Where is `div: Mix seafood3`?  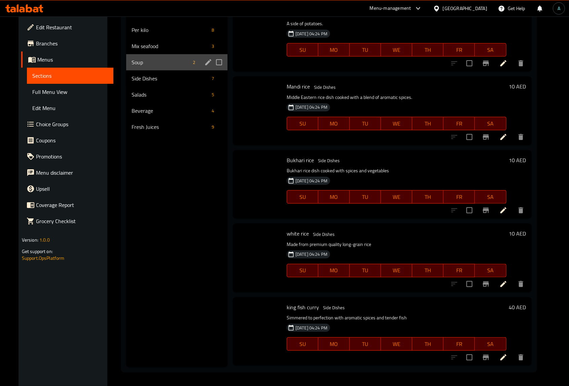
div: Mix seafood3 is located at coordinates (177, 46).